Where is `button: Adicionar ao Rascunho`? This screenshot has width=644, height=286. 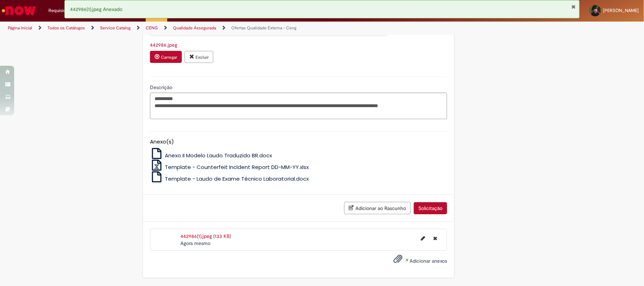
button: Adicionar ao Rascunho is located at coordinates (378, 207).